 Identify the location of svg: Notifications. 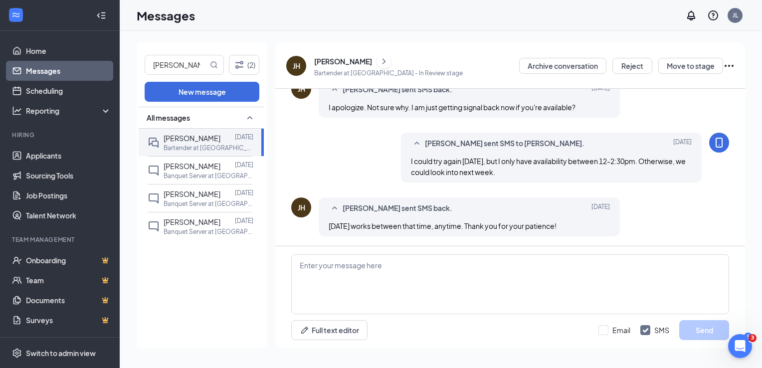
(691, 15).